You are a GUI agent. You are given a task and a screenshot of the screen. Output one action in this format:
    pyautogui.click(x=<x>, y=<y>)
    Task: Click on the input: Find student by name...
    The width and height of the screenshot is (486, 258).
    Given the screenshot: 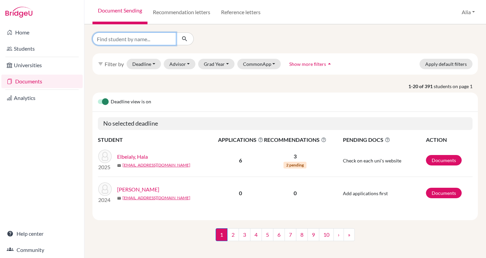 What is the action you would take?
    pyautogui.click(x=134, y=39)
    